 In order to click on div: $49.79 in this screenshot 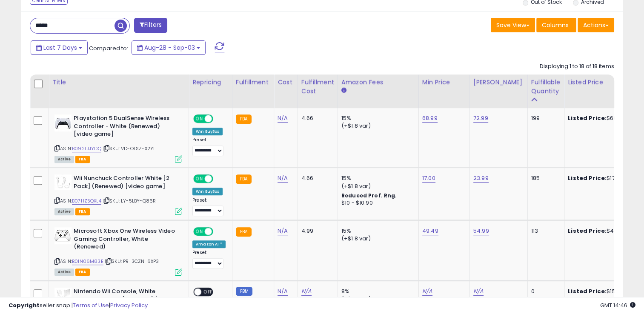, I will do `click(603, 231)`.